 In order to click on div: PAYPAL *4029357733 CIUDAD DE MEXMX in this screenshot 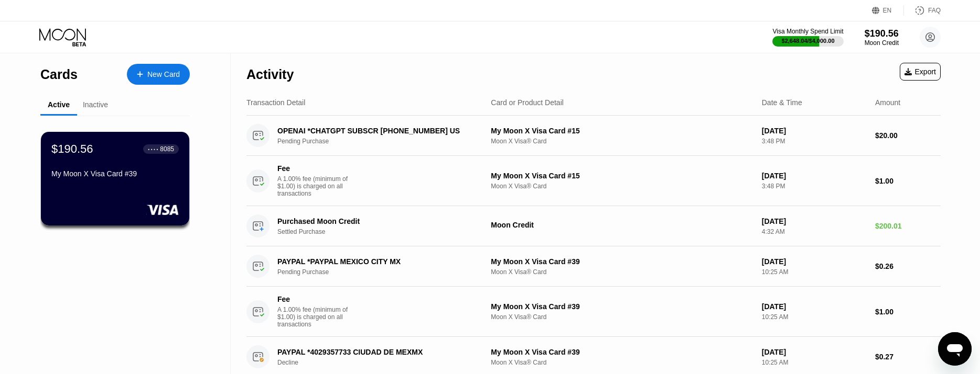, I will do `click(376, 352)`.